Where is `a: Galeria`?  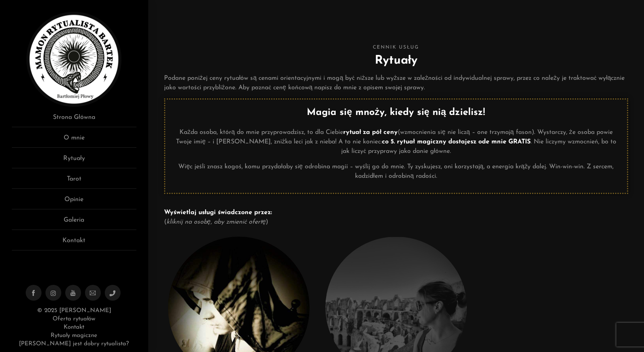
a: Galeria is located at coordinates (74, 222).